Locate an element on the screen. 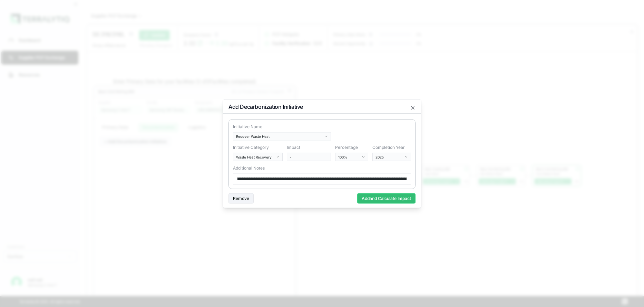 The image size is (644, 307). button: 2025 is located at coordinates (392, 157).